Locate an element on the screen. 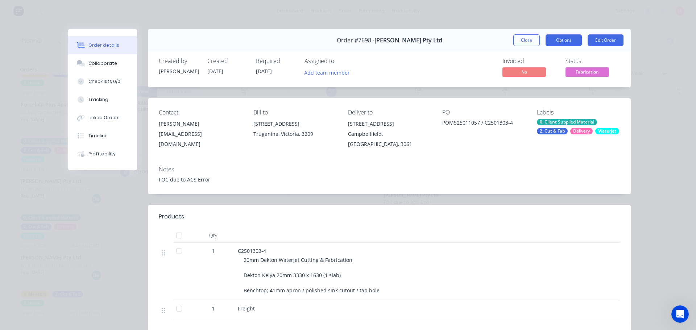 The width and height of the screenshot is (696, 330). button: Order details is located at coordinates (103, 45).